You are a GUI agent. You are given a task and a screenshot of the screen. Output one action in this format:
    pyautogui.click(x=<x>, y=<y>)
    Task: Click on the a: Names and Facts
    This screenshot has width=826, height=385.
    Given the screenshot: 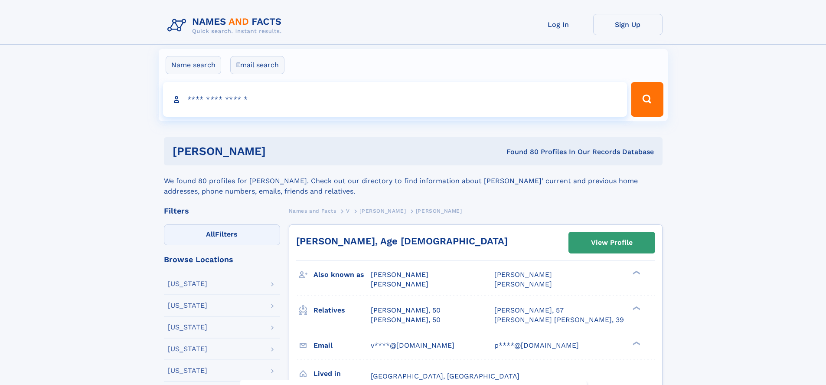 What is the action you would take?
    pyautogui.click(x=313, y=210)
    